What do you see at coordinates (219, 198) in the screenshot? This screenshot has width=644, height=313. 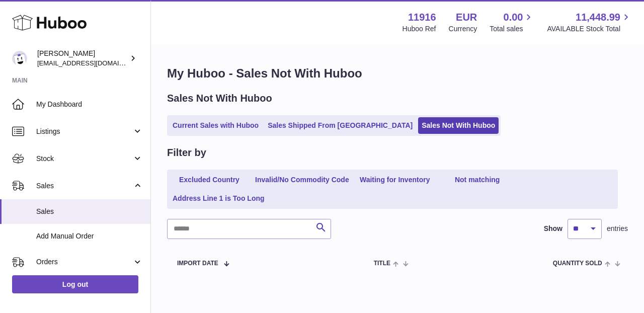 I see `a: Address Line 1 is Too Long` at bounding box center [219, 198].